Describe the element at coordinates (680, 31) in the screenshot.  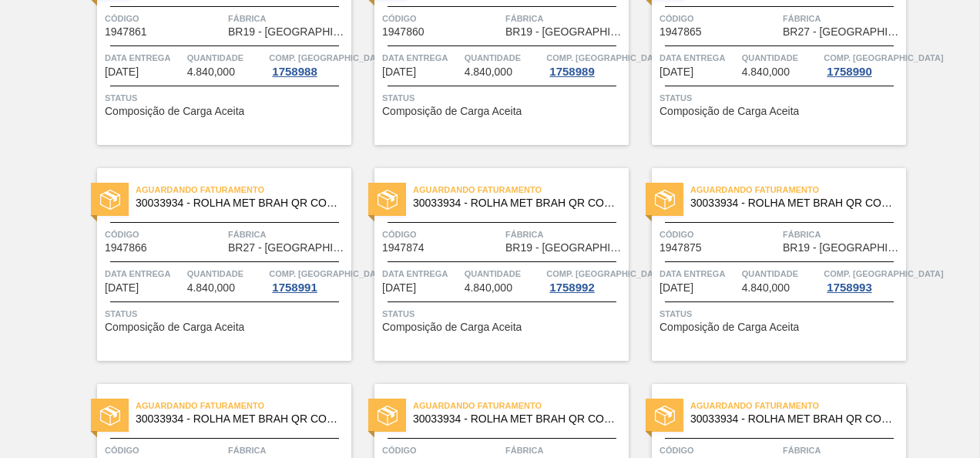
I see `span: 1947865` at that location.